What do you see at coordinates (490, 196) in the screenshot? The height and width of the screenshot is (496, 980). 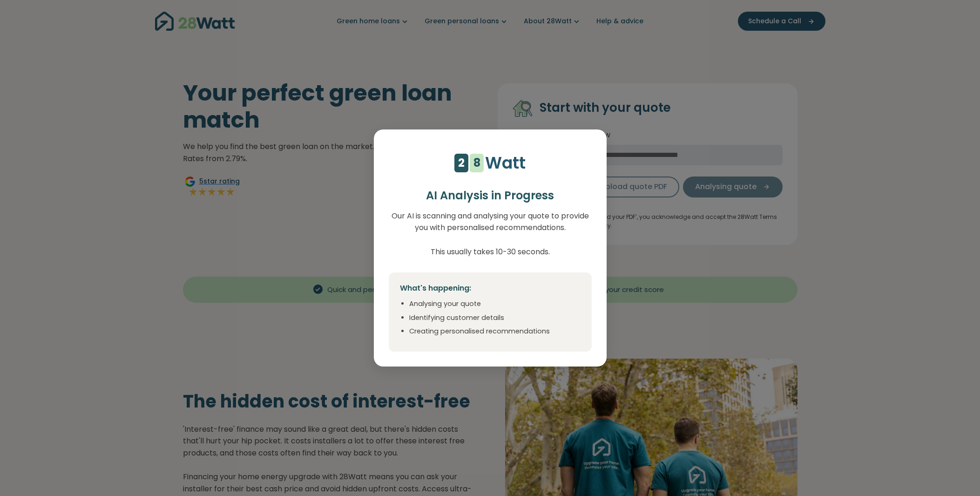 I see `h2: AI Analysis in Progress` at bounding box center [490, 196].